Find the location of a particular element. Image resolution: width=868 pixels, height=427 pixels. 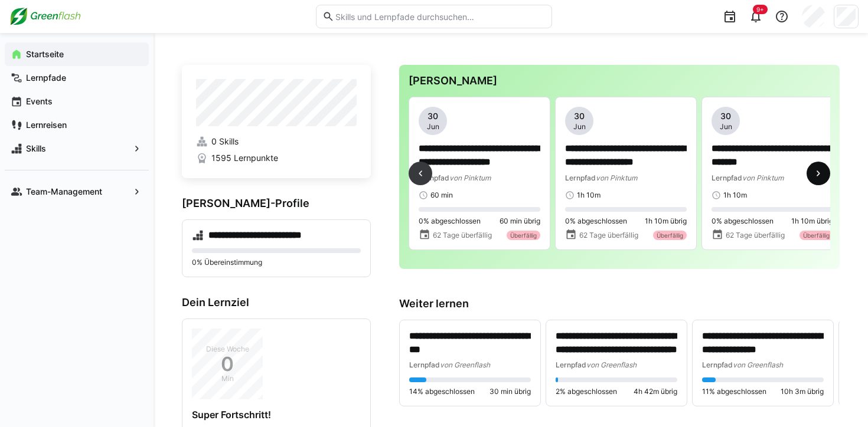

span: 60 min is located at coordinates (442, 195).